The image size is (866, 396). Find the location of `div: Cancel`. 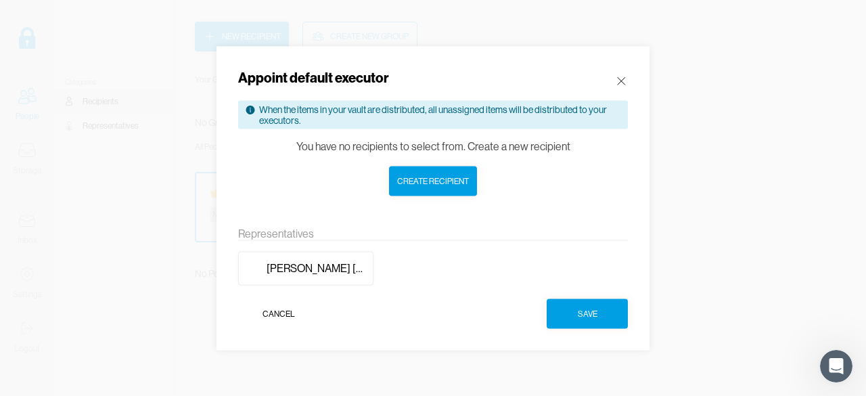

div: Cancel is located at coordinates (279, 313).